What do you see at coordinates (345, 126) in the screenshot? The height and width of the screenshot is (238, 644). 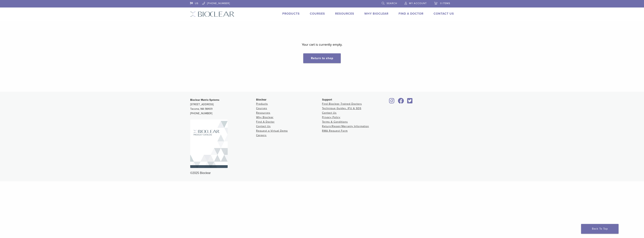 I see `a: Return/Repair/Warranty Information` at bounding box center [345, 126].